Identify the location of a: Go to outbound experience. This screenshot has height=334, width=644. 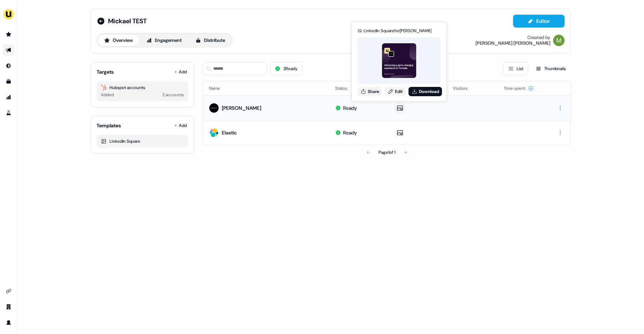
(8, 50).